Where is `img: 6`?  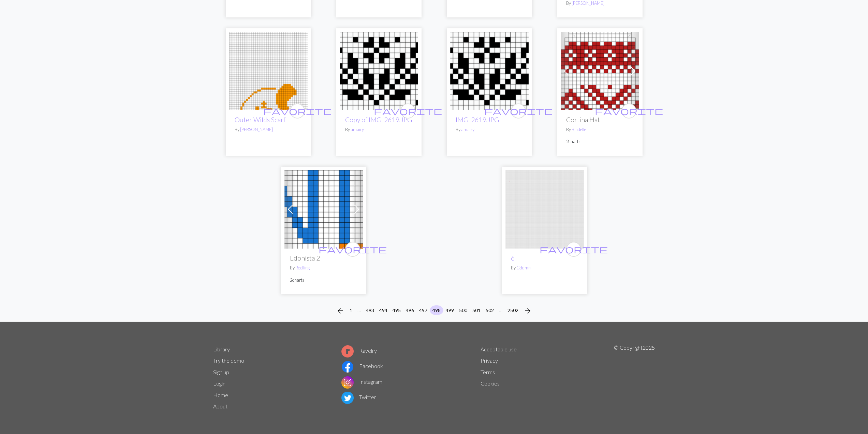
img: 6 is located at coordinates (545, 209).